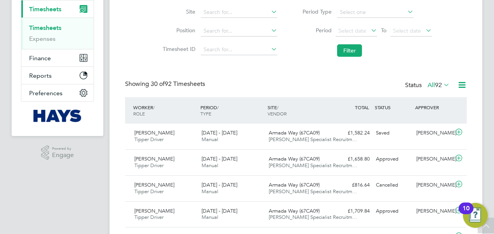 Image resolution: width=494 pixels, height=234 pixels. I want to click on span: 30 of, so click(158, 84).